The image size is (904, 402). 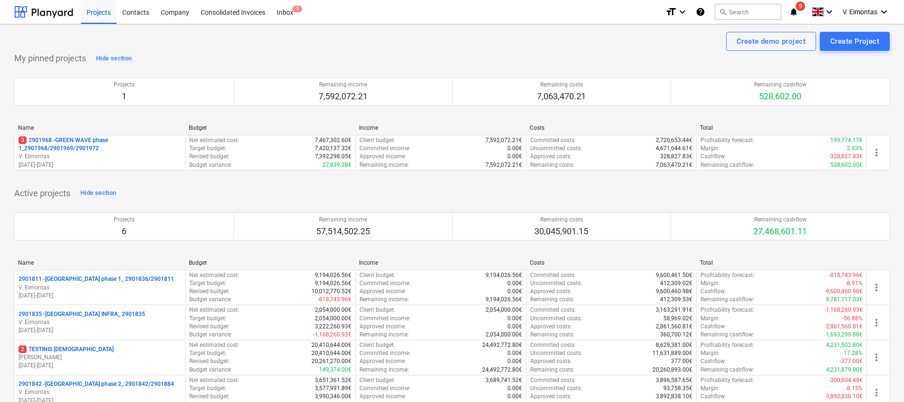 What do you see at coordinates (503, 380) in the screenshot?
I see `p: 3,689,741.52€` at bounding box center [503, 380].